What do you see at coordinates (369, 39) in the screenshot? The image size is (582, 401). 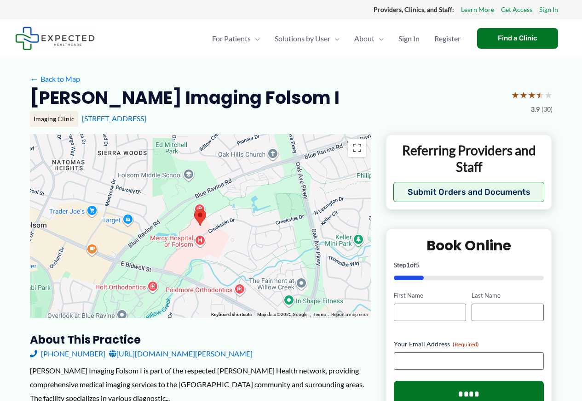 I see `a: AboutMenu Toggle` at bounding box center [369, 39].